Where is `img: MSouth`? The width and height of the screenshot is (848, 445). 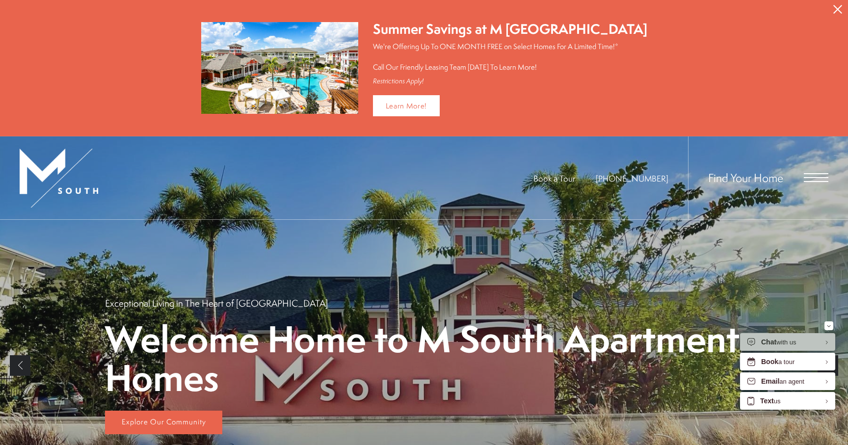 img: MSouth is located at coordinates (59, 178).